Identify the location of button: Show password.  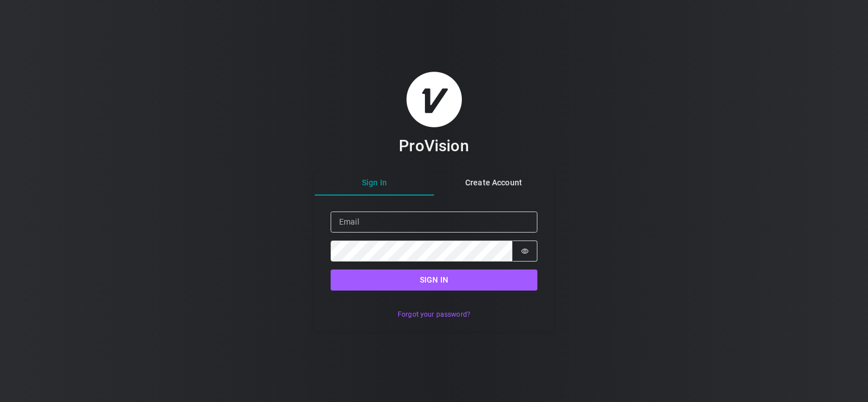
(525, 251).